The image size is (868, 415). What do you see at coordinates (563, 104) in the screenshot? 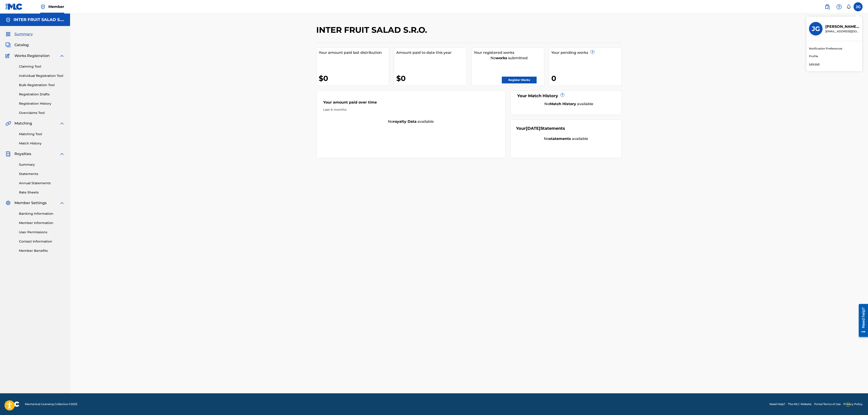
I see `strong: Match History` at bounding box center [563, 104].